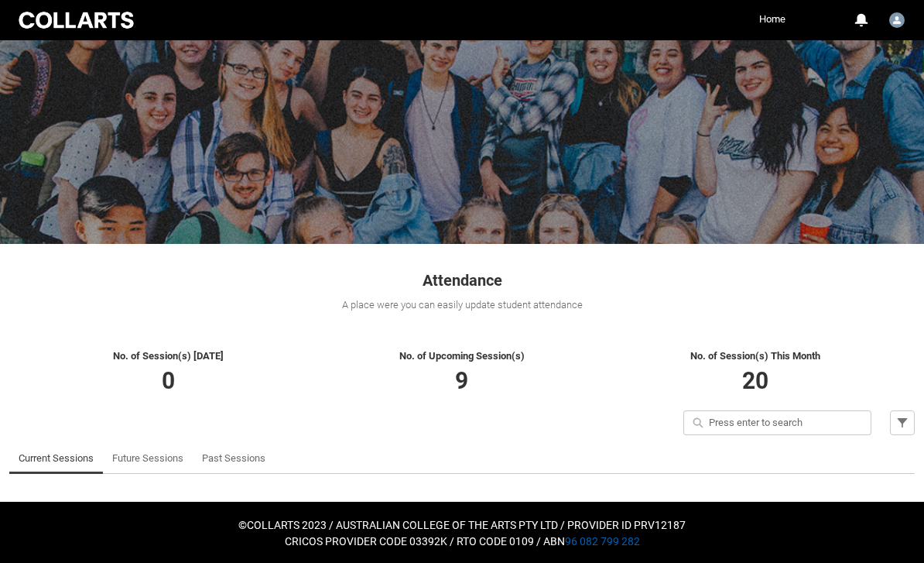 This screenshot has height=563, width=924. Describe the element at coordinates (234, 459) in the screenshot. I see `a: Past Sessions` at that location.